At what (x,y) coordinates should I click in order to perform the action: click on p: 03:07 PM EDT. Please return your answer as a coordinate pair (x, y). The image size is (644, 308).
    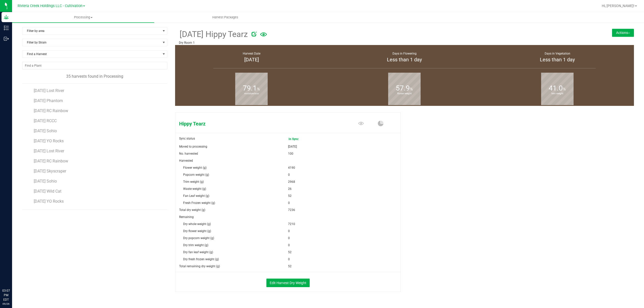
    Looking at the image, I should click on (6, 295).